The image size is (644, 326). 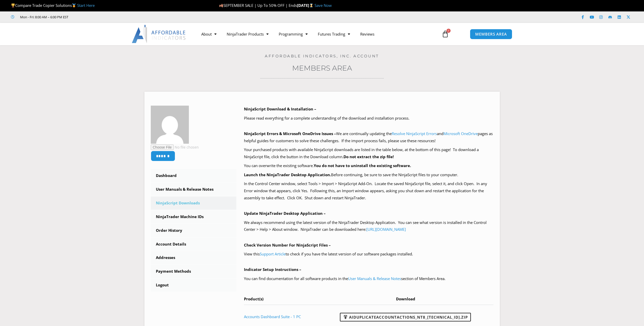 What do you see at coordinates (193, 230) in the screenshot?
I see `nav: Account pages` at bounding box center [193, 230].